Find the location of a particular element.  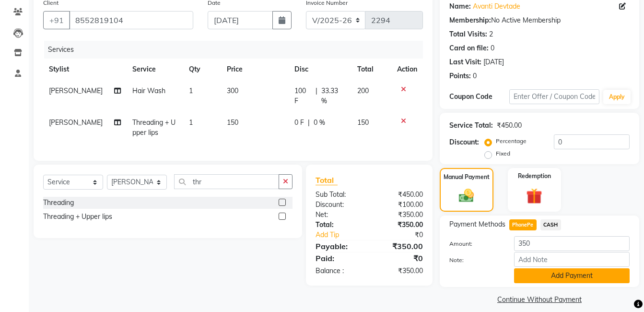

button: +91 is located at coordinates (57, 20).